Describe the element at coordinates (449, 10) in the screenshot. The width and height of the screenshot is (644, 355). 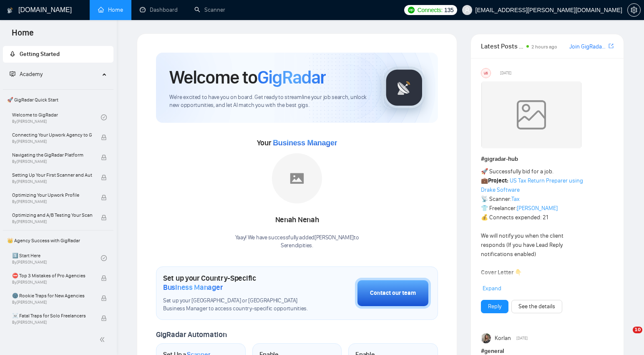
I see `span: 135` at that location.